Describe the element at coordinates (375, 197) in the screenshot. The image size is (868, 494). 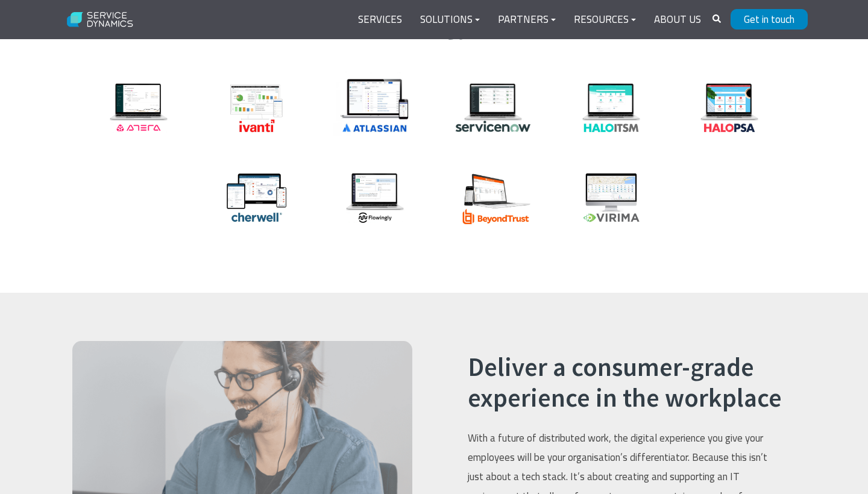
I see `img: Flowingly logo with screenshot` at that location.